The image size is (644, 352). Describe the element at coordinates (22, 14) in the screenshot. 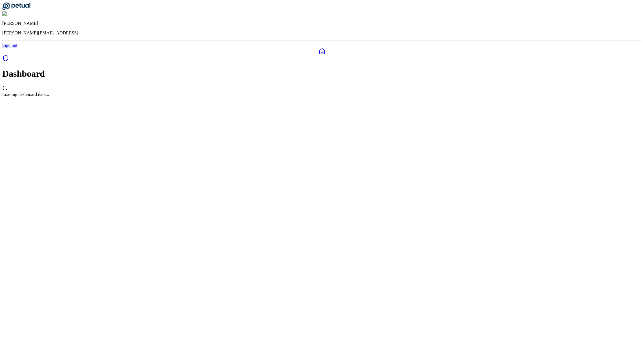

I see `img: Roberto Fernandez` at that location.